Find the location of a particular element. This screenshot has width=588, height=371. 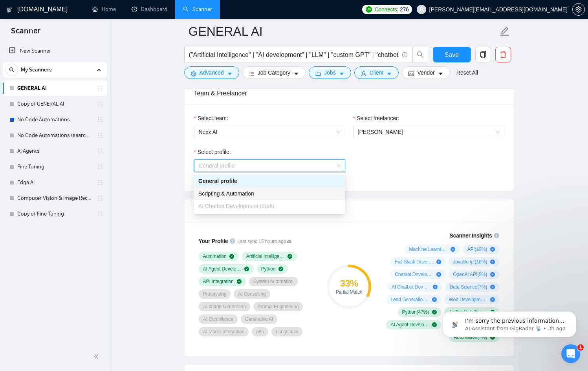

p: I’m sorry the previous information wasn’t helpful, and I’m here to assist you further with your i... is located at coordinates (85, 26).